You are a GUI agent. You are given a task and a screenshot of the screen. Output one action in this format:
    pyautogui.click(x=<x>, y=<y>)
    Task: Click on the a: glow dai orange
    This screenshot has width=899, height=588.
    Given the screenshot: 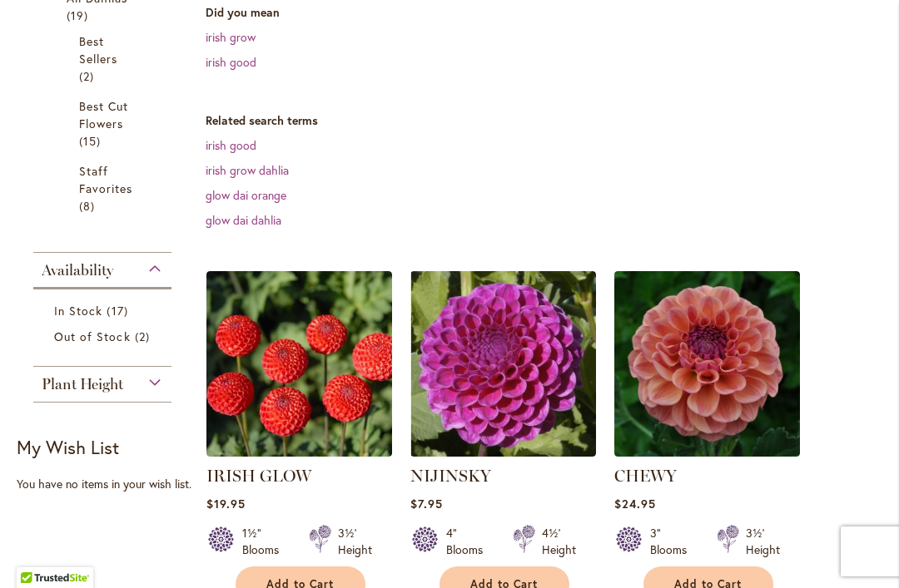 What is the action you would take?
    pyautogui.click(x=245, y=195)
    